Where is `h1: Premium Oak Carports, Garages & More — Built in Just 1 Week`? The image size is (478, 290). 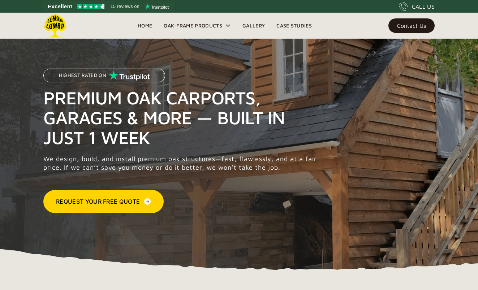
h1: Premium Oak Carports, Garages & More — Built in Just 1 Week is located at coordinates (182, 117).